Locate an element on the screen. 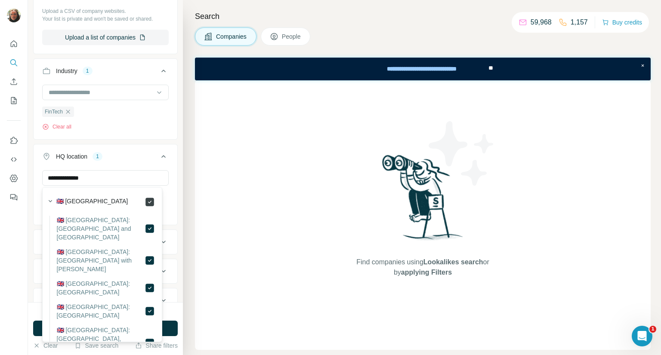 This screenshot has height=355, width=661. span: People is located at coordinates (292, 37).